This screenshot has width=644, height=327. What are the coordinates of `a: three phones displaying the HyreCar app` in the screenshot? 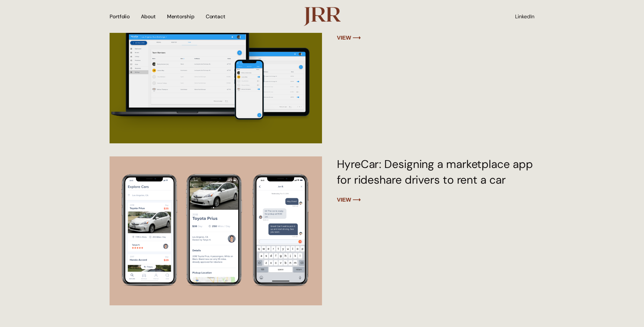 It's located at (216, 231).